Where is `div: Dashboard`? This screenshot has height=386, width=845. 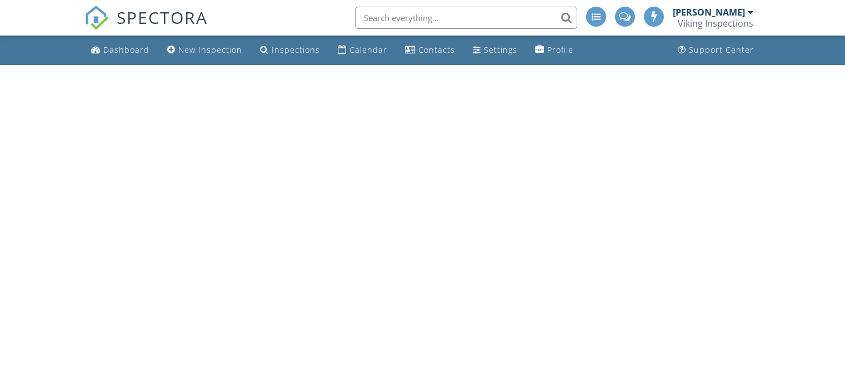 div: Dashboard is located at coordinates (126, 49).